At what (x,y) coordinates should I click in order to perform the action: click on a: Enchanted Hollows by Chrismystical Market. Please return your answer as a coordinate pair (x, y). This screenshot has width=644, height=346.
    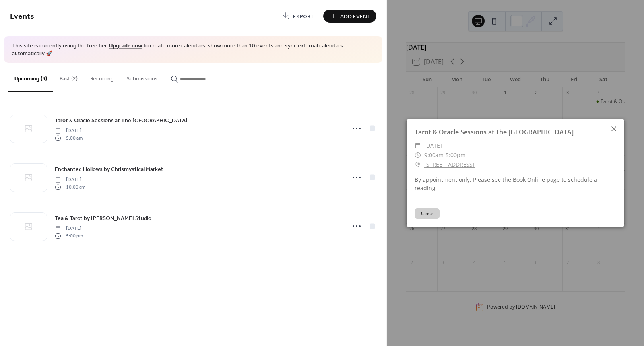
    Looking at the image, I should click on (109, 169).